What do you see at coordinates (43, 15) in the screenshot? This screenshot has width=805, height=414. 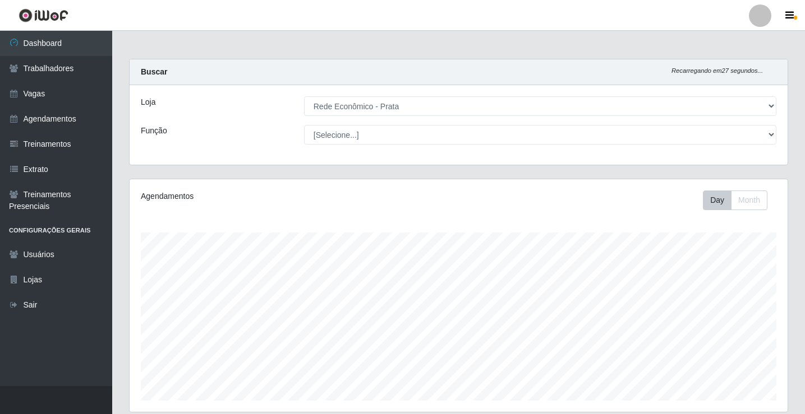 I see `img: CoreUI Logo` at bounding box center [43, 15].